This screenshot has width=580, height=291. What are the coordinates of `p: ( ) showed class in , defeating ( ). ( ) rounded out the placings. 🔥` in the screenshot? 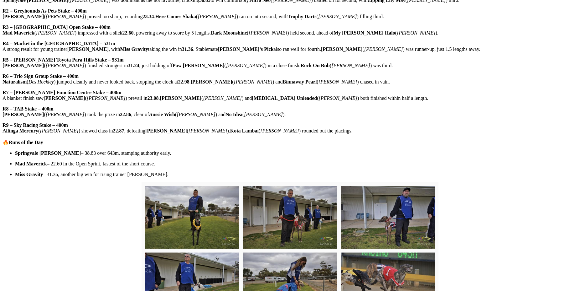 It's located at (290, 134).